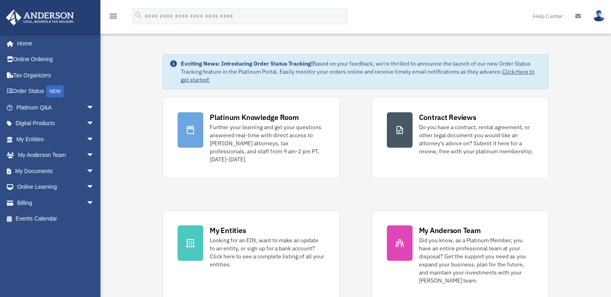 Image resolution: width=611 pixels, height=297 pixels. Describe the element at coordinates (267, 252) in the screenshot. I see `div: Looking for an EIN, want to make an update to an entity, or sign up for a bank account? Click her...` at that location.